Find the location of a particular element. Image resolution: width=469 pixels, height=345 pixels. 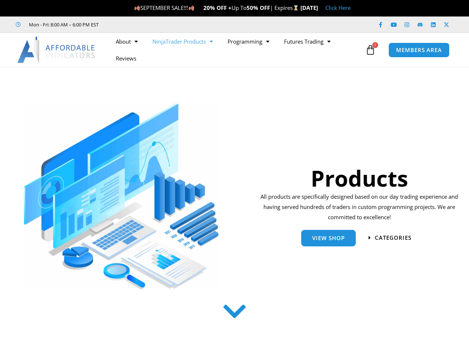

span: View Shop is located at coordinates (328, 238).